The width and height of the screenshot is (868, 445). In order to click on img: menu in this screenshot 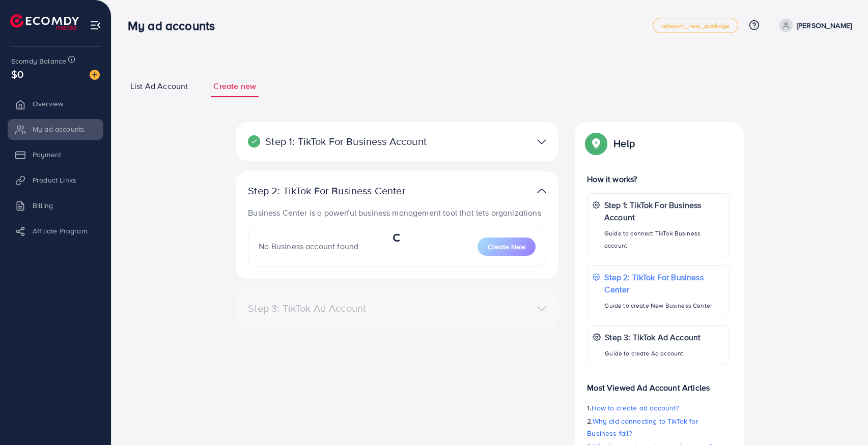, I will do `click(95, 25)`.